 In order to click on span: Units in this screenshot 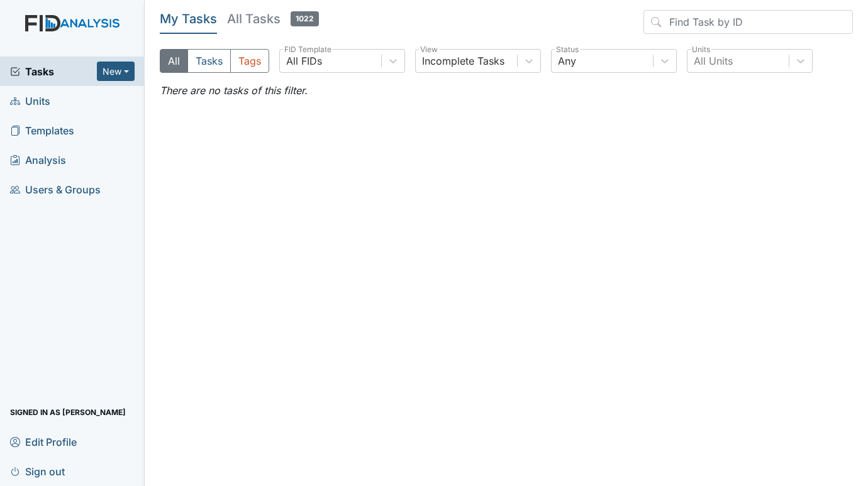, I will do `click(30, 101)`.